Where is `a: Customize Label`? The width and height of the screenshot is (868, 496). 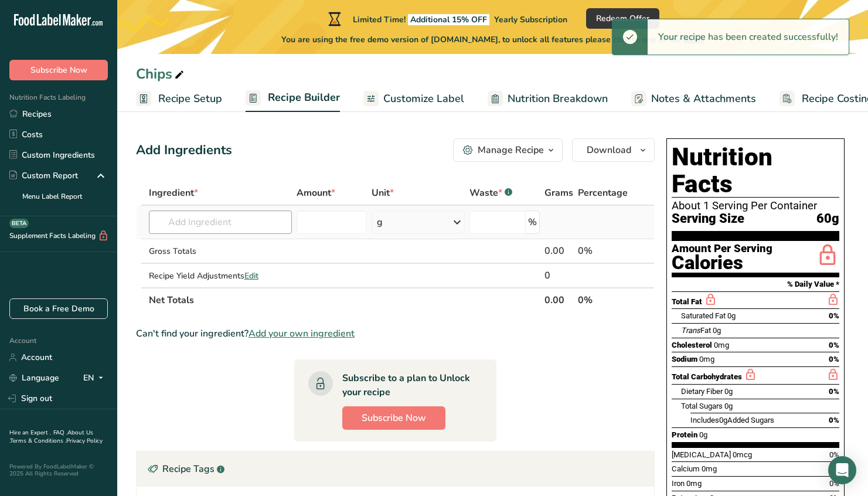 a: Customize Label is located at coordinates (414, 99).